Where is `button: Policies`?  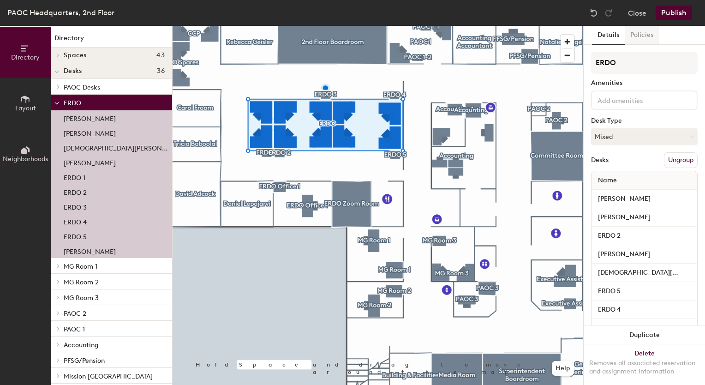 button: Policies is located at coordinates (641, 35).